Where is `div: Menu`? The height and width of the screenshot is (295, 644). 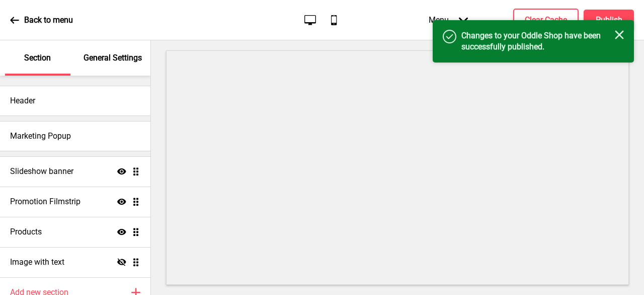
div: Menu is located at coordinates (448, 20).